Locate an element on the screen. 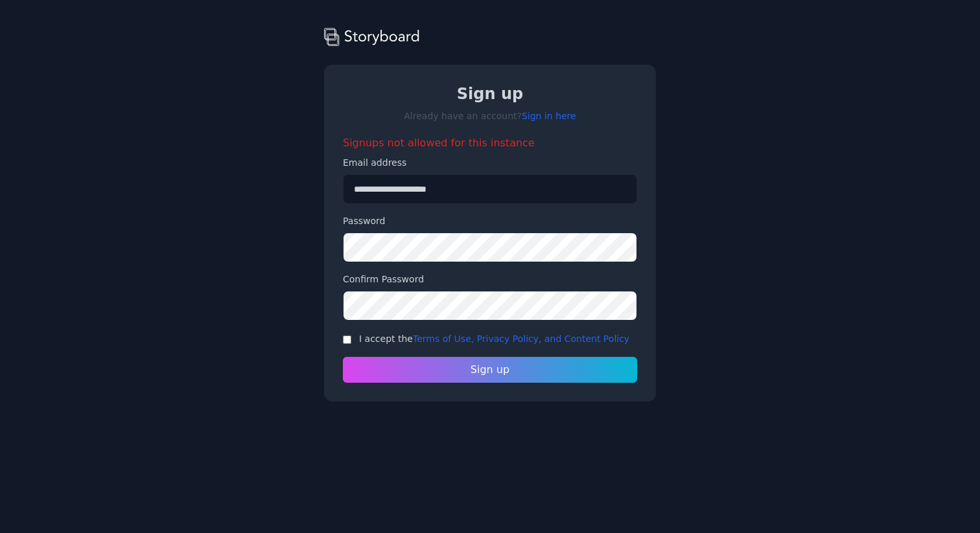  label: Email address is located at coordinates (490, 163).